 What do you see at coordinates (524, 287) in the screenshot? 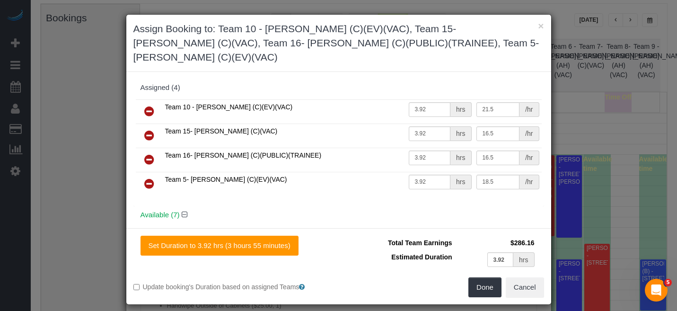
I see `button: Cancel` at bounding box center [524, 287].